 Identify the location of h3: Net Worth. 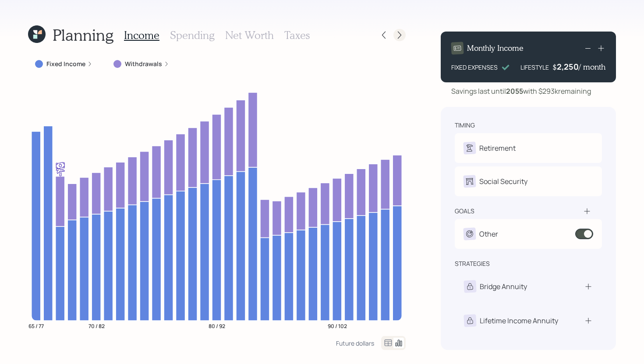
(250, 35).